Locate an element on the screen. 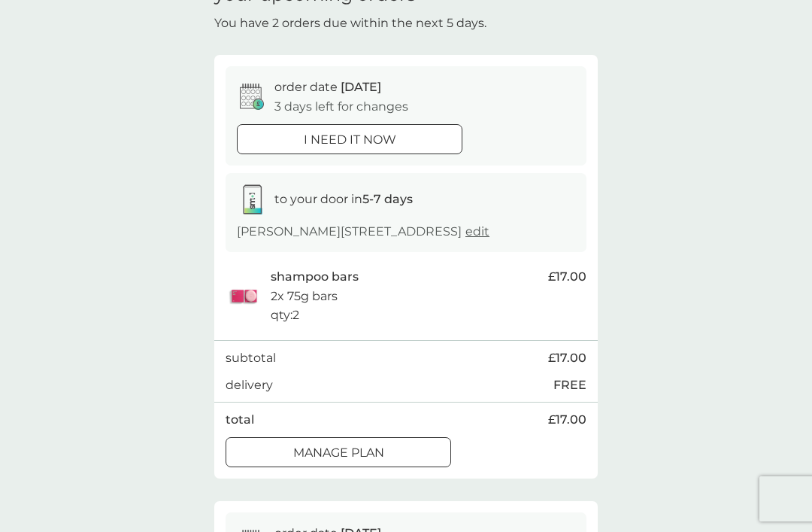 The height and width of the screenshot is (532, 812). p: order date is located at coordinates (328, 87).